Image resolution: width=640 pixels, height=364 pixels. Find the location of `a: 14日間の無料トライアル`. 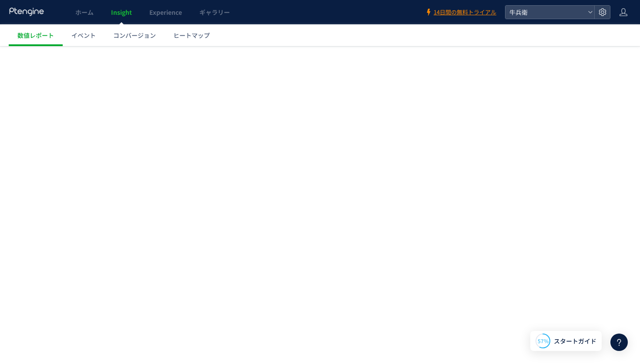

a: 14日間の無料トライアル is located at coordinates (461, 12).